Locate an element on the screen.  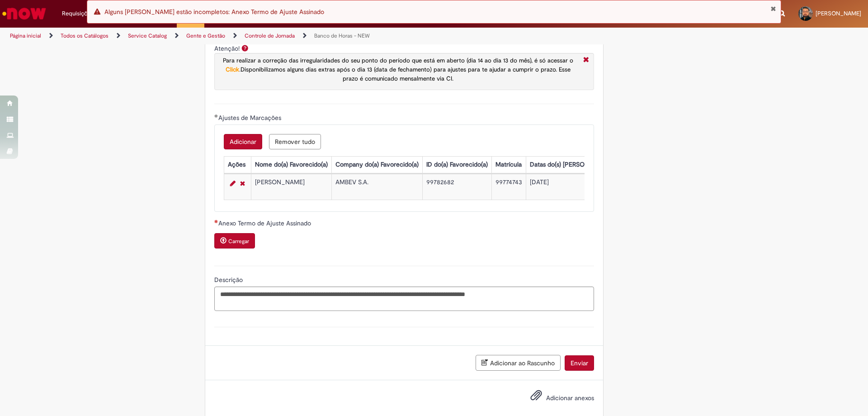
ul: Trilhas de página is located at coordinates (290, 36).